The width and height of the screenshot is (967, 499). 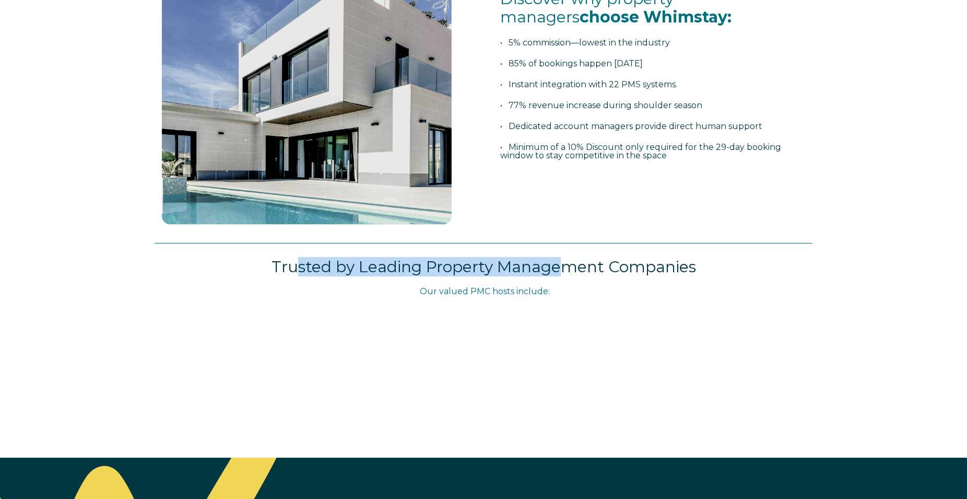 I want to click on span: • Minimum of a 10% Discount only required for the 29-day booking window to stay competitive in th..., so click(x=641, y=151).